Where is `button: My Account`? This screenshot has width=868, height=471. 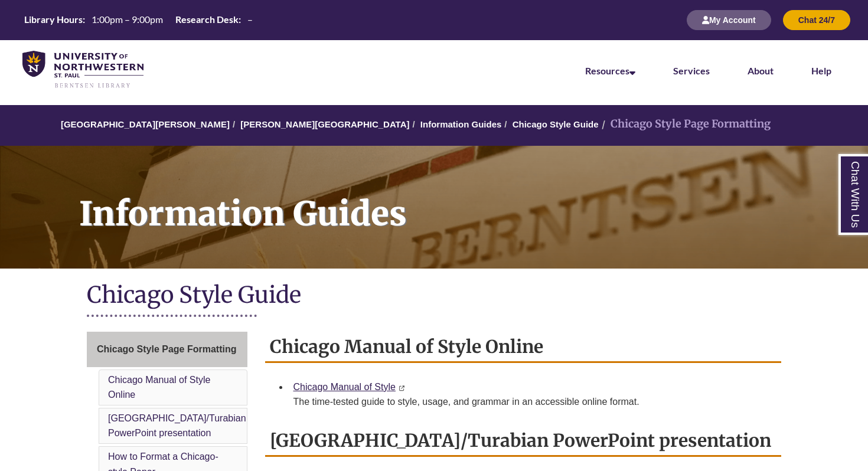 button: My Account is located at coordinates (729, 20).